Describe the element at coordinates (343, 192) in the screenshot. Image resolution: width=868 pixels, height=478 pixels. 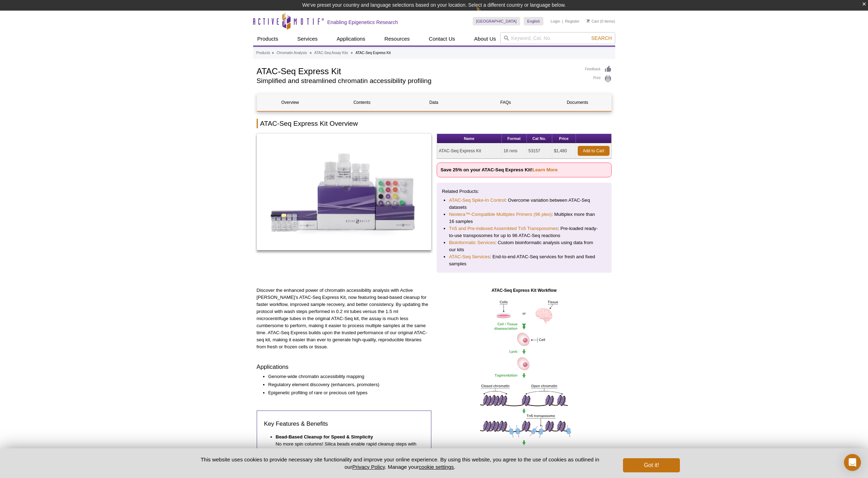
I see `img: ATAC-Seq Express Kit` at that location.